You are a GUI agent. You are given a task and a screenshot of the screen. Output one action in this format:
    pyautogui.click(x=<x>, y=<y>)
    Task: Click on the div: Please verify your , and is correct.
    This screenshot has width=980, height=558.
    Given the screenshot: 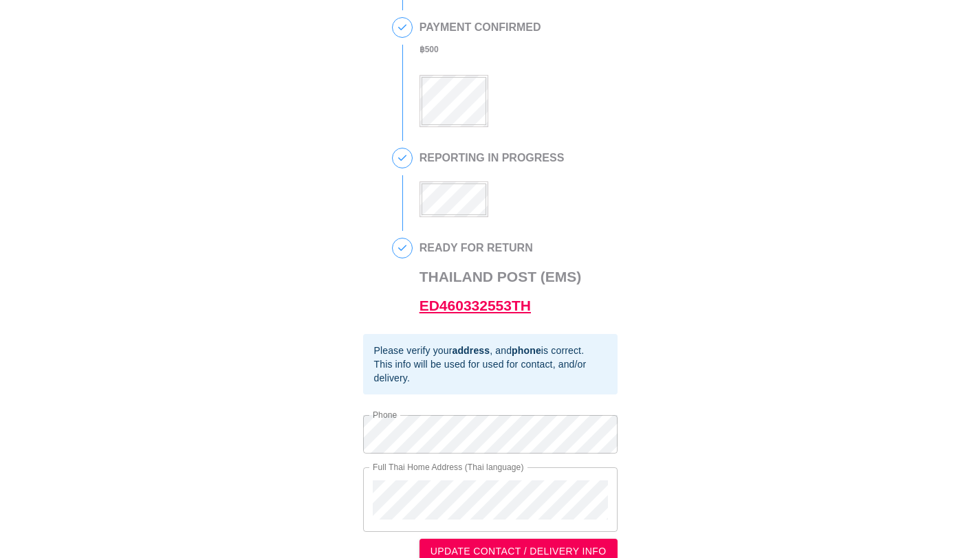 What is the action you would take?
    pyautogui.click(x=490, y=351)
    